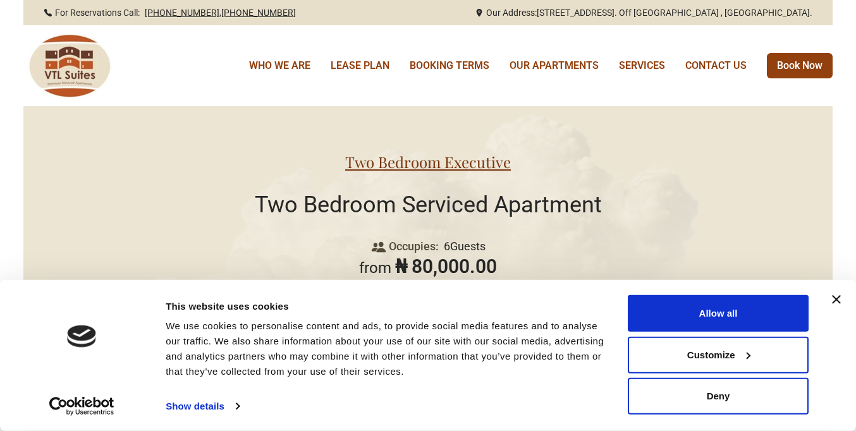  Describe the element at coordinates (718, 396) in the screenshot. I see `button: Deny` at that location.